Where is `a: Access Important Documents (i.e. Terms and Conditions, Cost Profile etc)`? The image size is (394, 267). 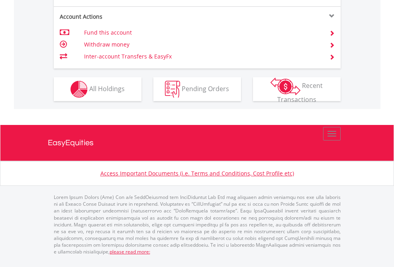 a: Access Important Documents (i.e. Terms and Conditions, Cost Profile etc) is located at coordinates (197, 173).